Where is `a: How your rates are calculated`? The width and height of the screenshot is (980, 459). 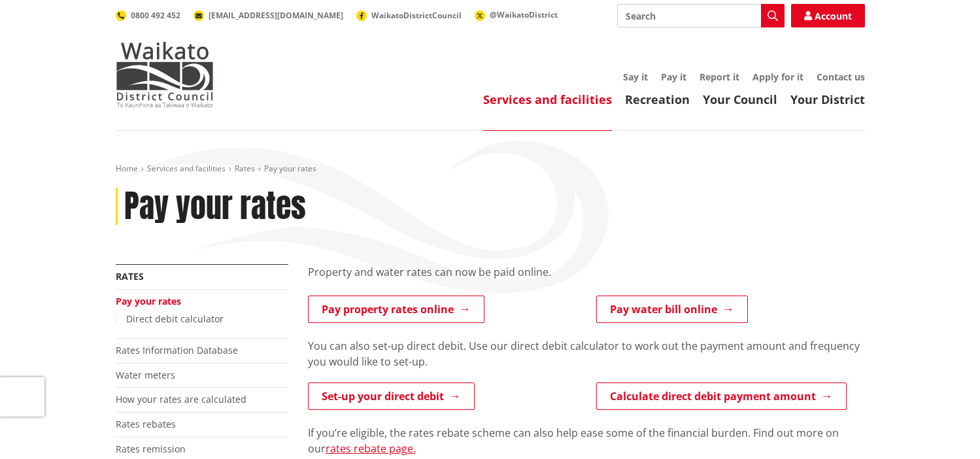
a: How your rates are calculated is located at coordinates (181, 399).